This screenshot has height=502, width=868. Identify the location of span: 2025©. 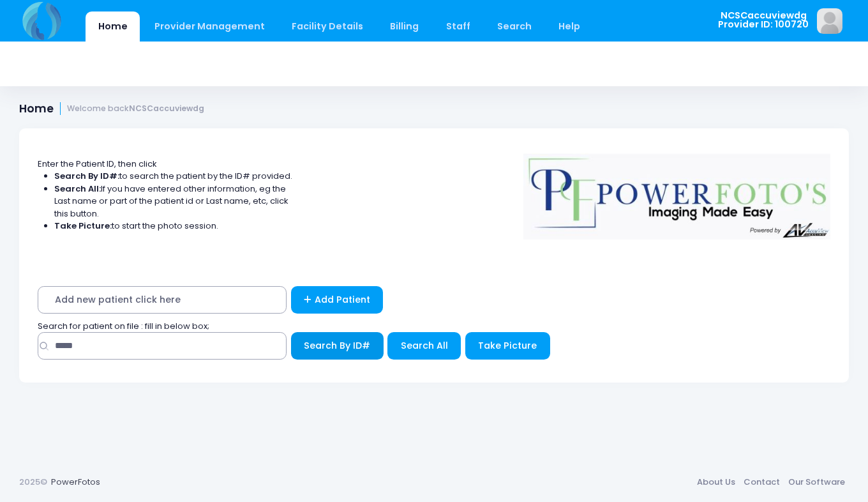
(33, 481).